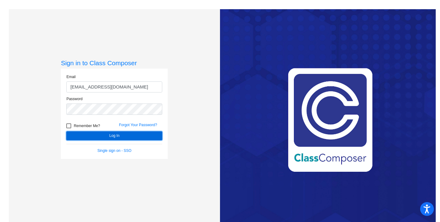  What do you see at coordinates (114, 150) in the screenshot?
I see `a: Single sign on - SSO` at bounding box center [114, 150].